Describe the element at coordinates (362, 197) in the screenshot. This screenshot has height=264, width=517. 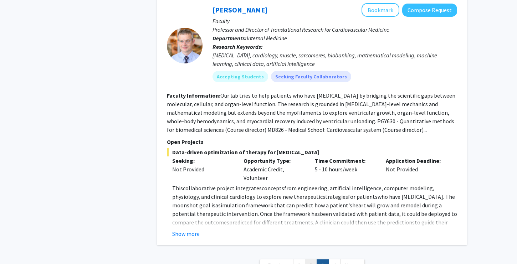
I see `span: for patient` at that location.